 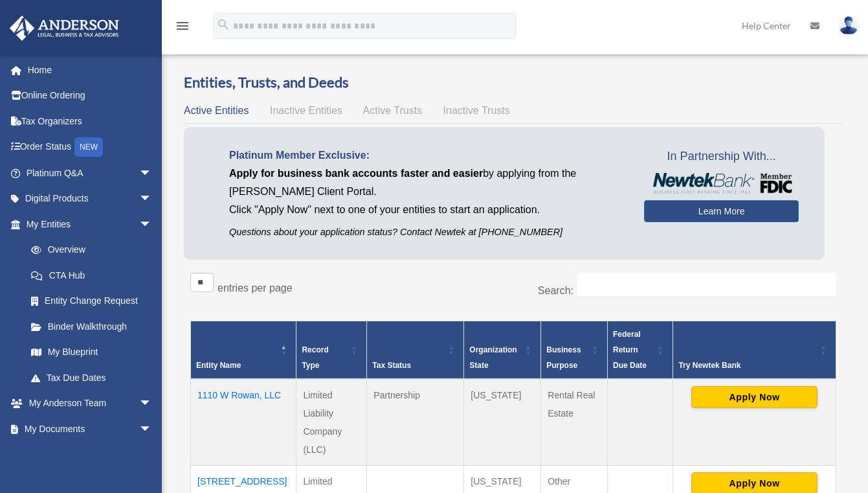 I want to click on td: Partnership, so click(x=416, y=422).